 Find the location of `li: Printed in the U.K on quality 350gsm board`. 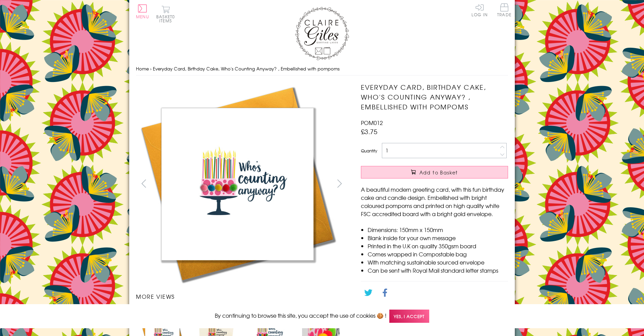

li: Printed in the U.K on quality 350gsm board is located at coordinates (438, 246).